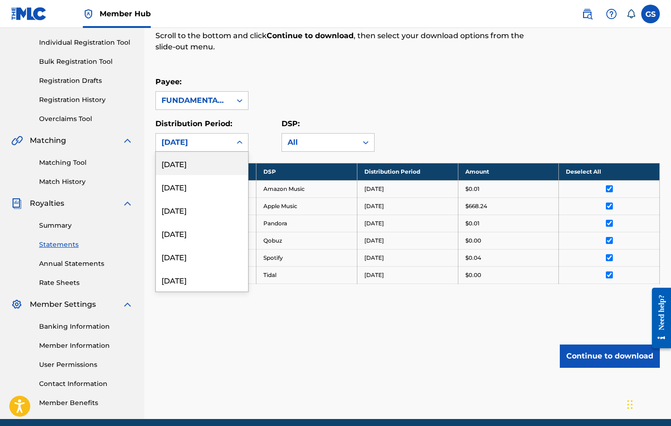 This screenshot has height=426, width=671. I want to click on div: Drag, so click(630, 404).